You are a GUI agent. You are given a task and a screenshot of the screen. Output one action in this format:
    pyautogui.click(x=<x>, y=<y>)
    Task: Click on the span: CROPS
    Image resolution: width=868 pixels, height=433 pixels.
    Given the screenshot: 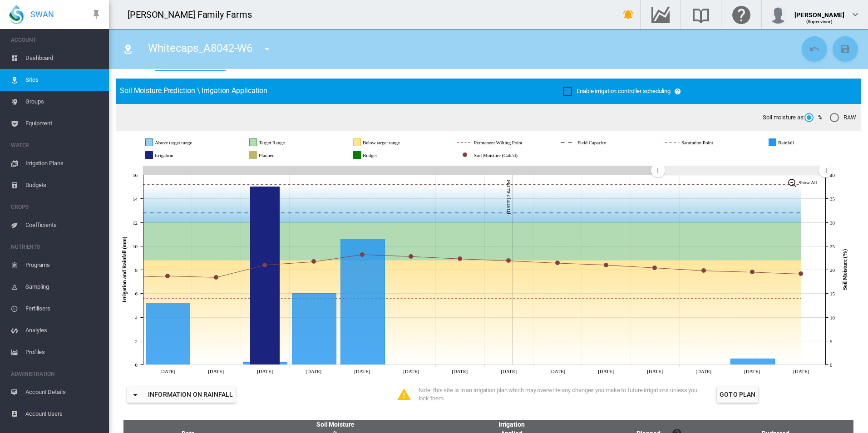 What is the action you would take?
    pyautogui.click(x=56, y=207)
    